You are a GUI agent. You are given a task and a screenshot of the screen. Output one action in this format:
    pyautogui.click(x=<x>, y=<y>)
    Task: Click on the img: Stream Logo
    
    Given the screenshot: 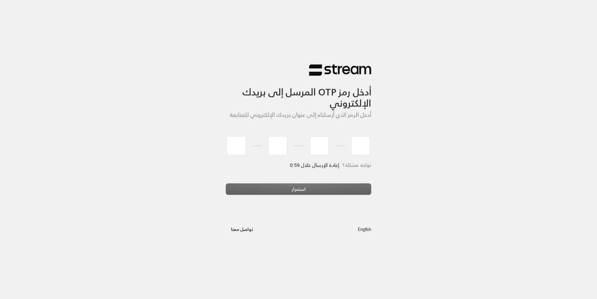 What is the action you would take?
    pyautogui.click(x=340, y=70)
    